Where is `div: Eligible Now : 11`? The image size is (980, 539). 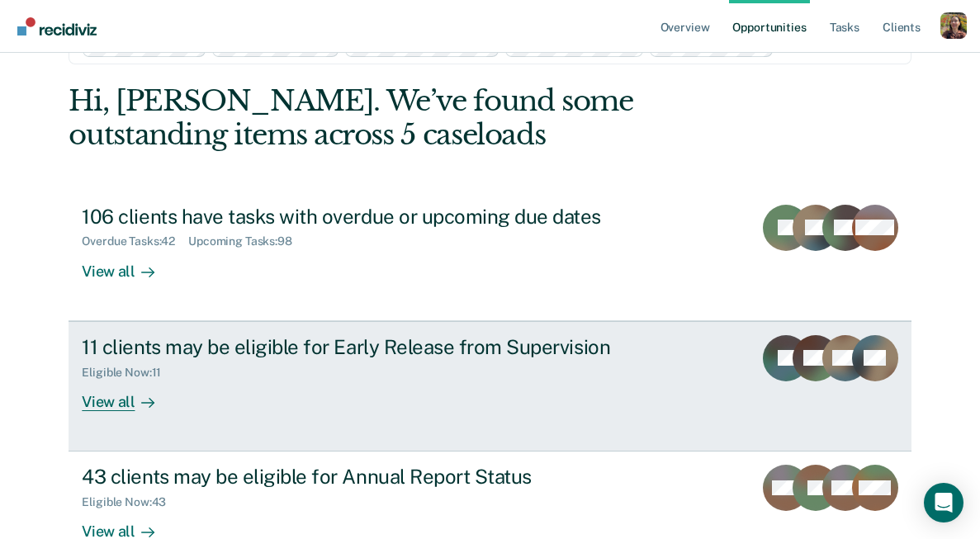
div: Eligible Now : 11 is located at coordinates (128, 373).